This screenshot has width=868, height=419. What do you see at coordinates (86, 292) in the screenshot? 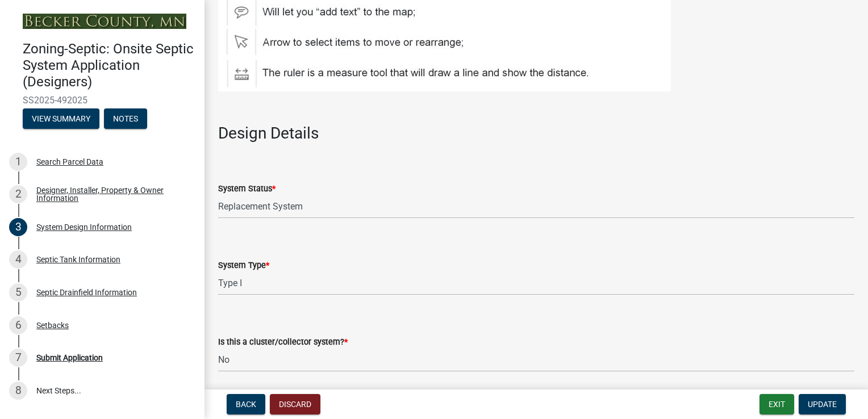
I see `div: Septic Drainfield Information` at bounding box center [86, 292].